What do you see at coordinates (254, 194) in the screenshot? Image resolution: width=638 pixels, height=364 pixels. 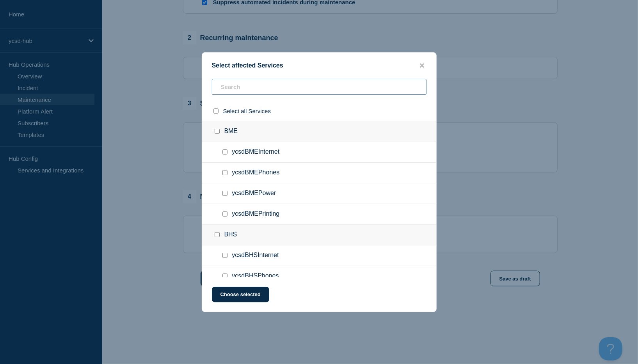 I see `span: ycsdBMEPower` at bounding box center [254, 194].